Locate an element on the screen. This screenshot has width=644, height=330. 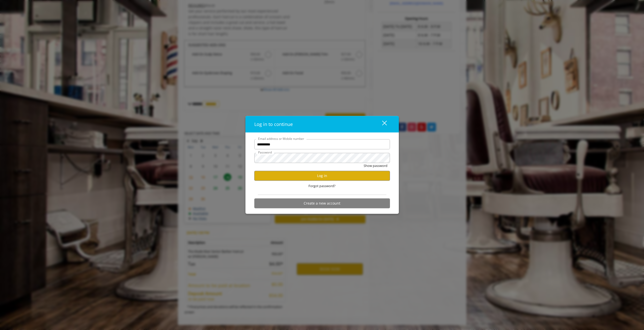
span: Forgot password? is located at coordinates (322, 186).